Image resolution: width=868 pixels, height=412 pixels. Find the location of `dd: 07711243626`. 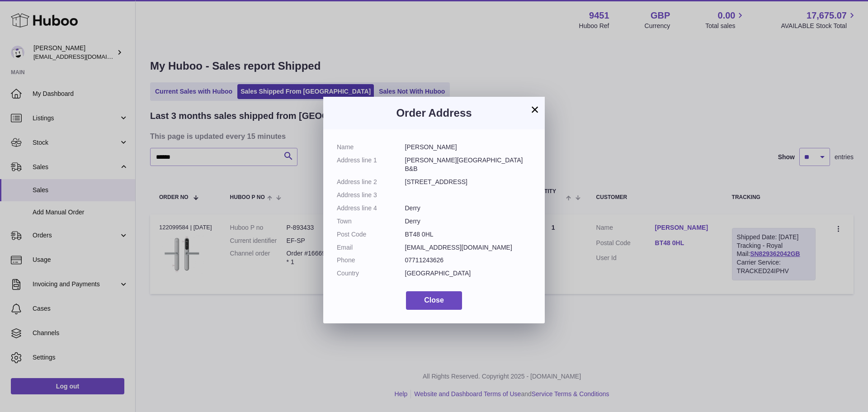

dd: 07711243626 is located at coordinates (468, 260).